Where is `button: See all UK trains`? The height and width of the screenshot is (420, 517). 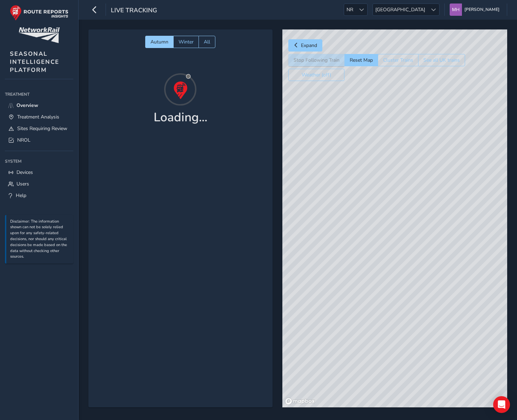 button: See all UK trains is located at coordinates (442, 60).